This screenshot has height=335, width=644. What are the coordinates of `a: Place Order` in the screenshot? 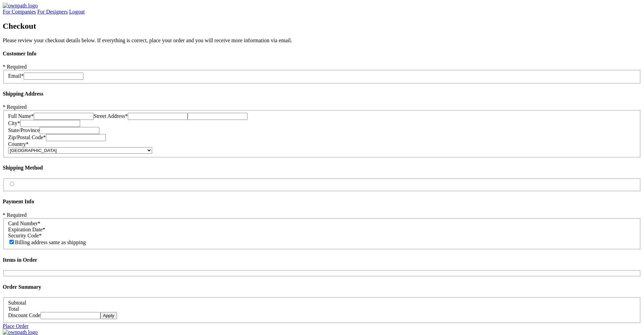 It's located at (15, 326).